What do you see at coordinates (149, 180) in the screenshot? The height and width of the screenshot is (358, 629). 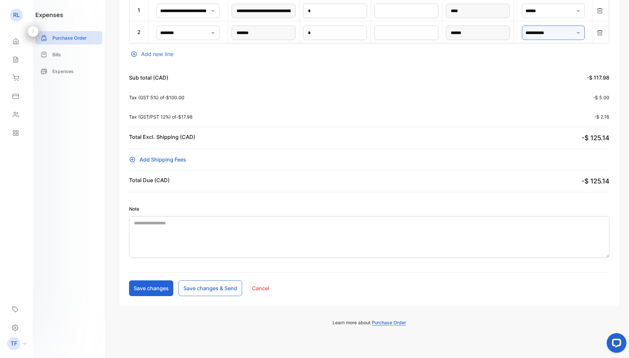 I see `p: Total Due (CAD)` at bounding box center [149, 180].